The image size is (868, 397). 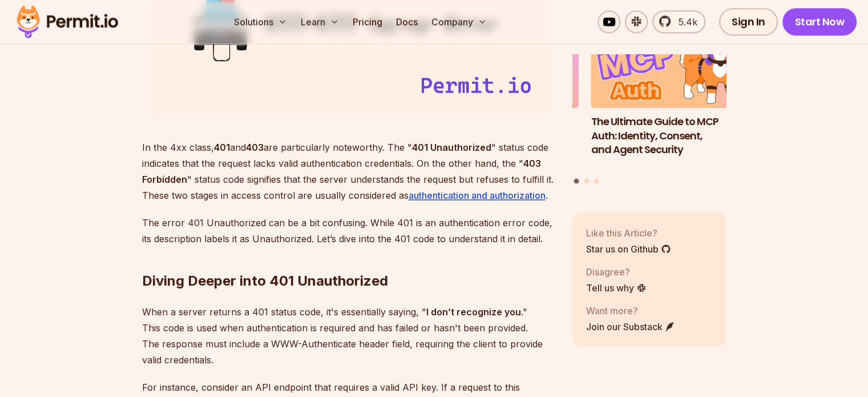 What do you see at coordinates (348, 336) in the screenshot?
I see `p: When a server returns a 401 status code, it's essentially saying, " ." This code is used when aut...` at bounding box center [348, 336].